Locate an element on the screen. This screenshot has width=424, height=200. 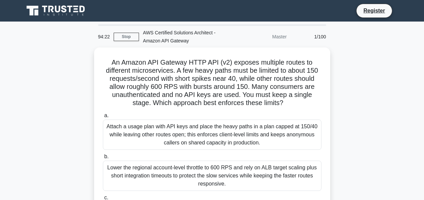
div: Attach a usage plan with API keys and place the heavy paths in a plan capped at 150/40 while leav... is located at coordinates (212, 135).